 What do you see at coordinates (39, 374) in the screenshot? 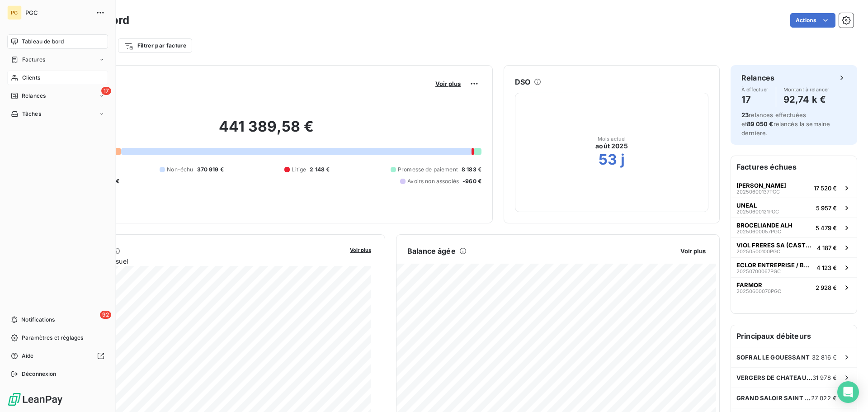
I see `span: Déconnexion` at bounding box center [39, 374].